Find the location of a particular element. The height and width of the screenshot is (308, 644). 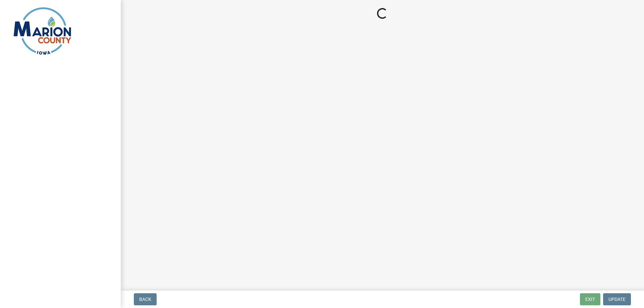

span: Update is located at coordinates (616, 300).